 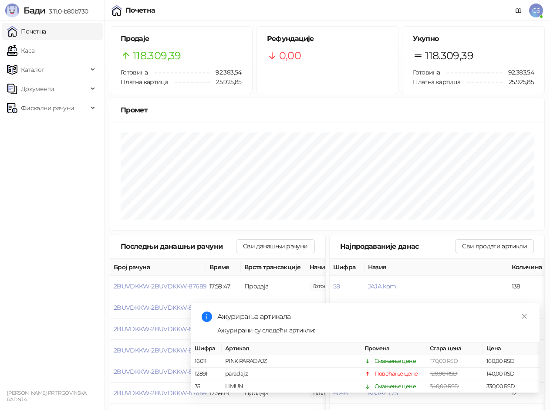 What do you see at coordinates (207, 316) in the screenshot?
I see `span: info-circle` at bounding box center [207, 316].